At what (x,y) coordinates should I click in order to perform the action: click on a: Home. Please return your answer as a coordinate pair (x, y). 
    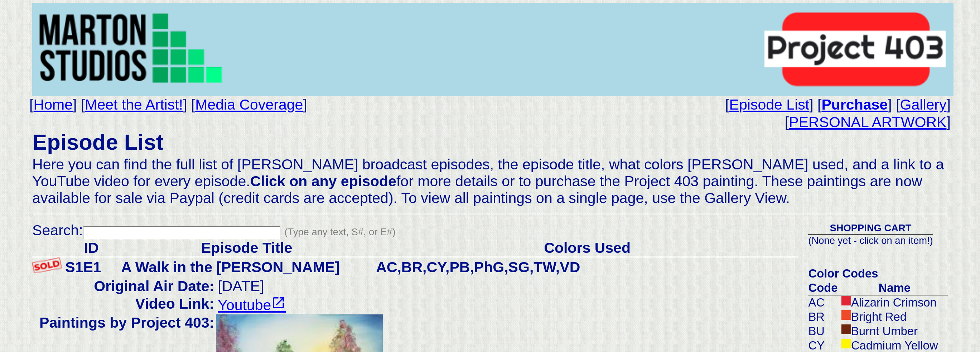
    Looking at the image, I should click on (53, 104).